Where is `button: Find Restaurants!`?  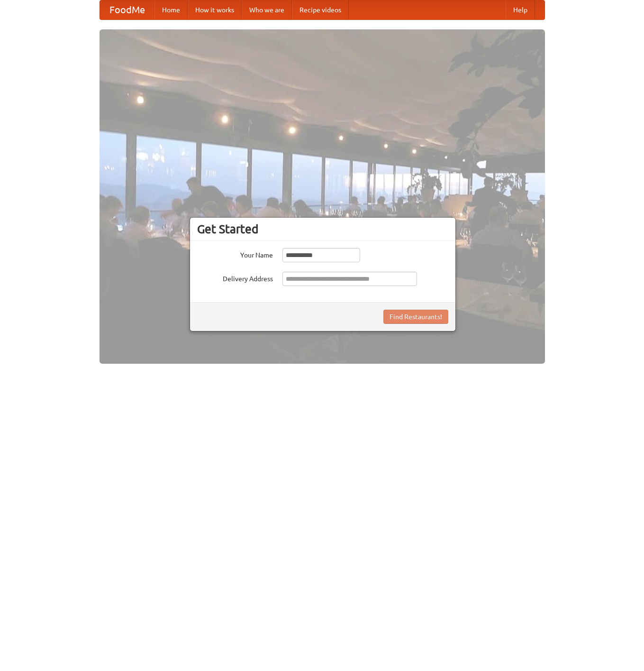
button: Find Restaurants! is located at coordinates (415, 317).